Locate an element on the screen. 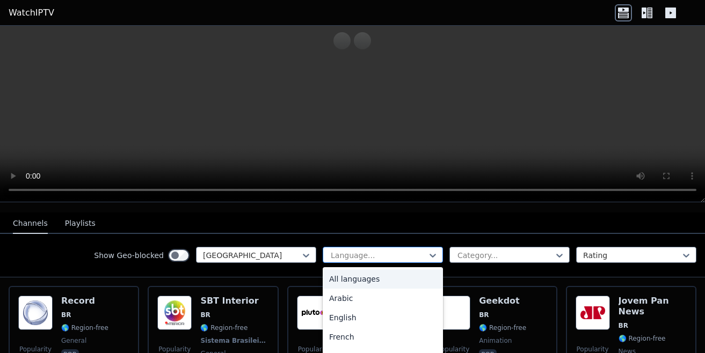  div: All languages is located at coordinates (383, 279).